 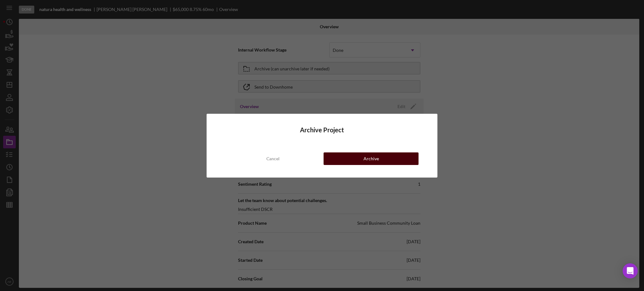 I want to click on button: Cancel, so click(x=272, y=158).